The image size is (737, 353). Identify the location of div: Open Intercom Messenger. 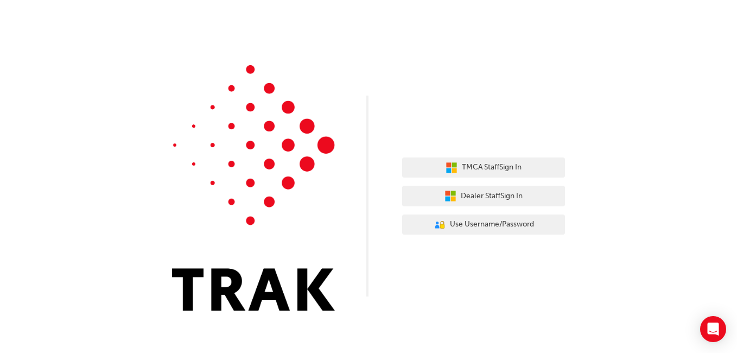
(713, 329).